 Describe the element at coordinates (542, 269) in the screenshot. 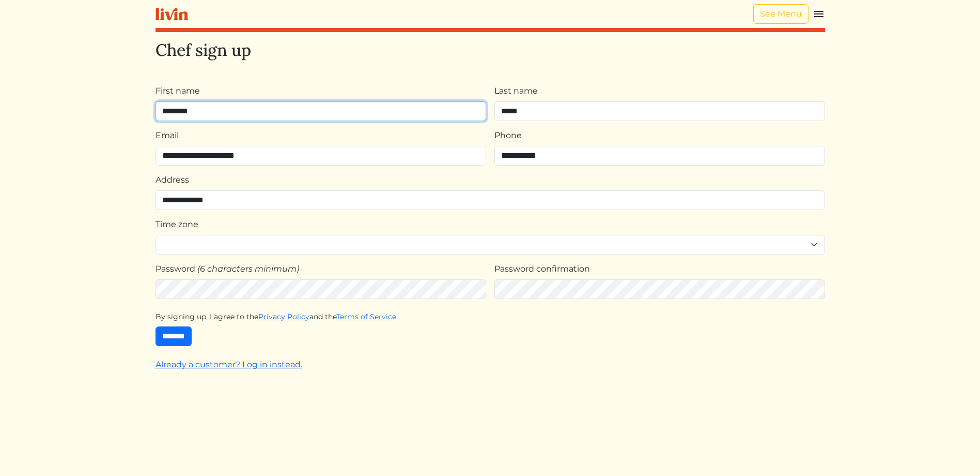

I see `label: Password confirmation` at that location.